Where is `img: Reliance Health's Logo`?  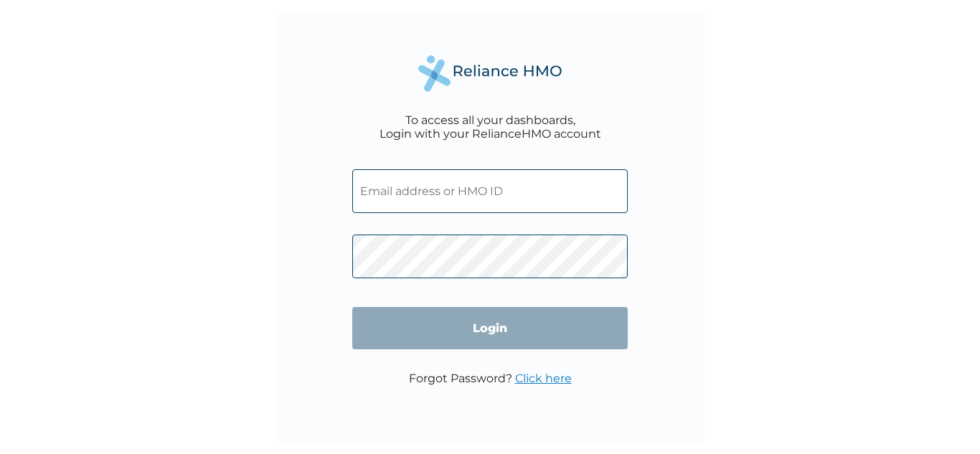
img: Reliance Health's Logo is located at coordinates (490, 73).